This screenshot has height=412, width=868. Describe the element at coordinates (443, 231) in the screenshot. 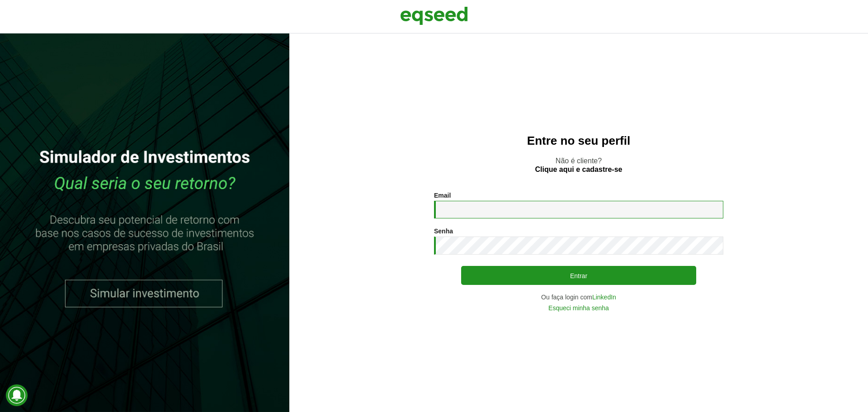

I see `label: Senha` at that location.